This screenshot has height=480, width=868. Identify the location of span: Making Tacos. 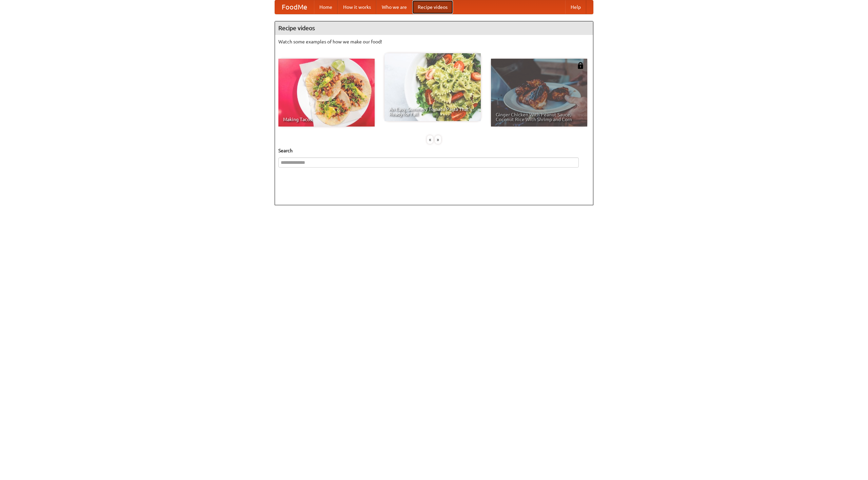
(327, 120).